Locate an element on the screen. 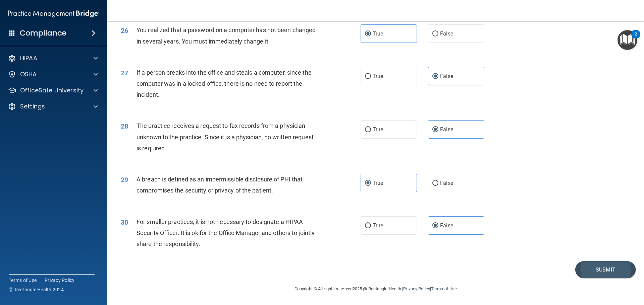 The height and width of the screenshot is (305, 644). a: OfficeSafe University is located at coordinates (53, 91).